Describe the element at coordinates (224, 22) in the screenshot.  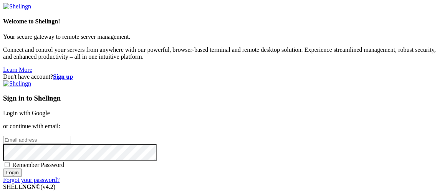
I see `h4: Welcome to Shellngn!` at that location.